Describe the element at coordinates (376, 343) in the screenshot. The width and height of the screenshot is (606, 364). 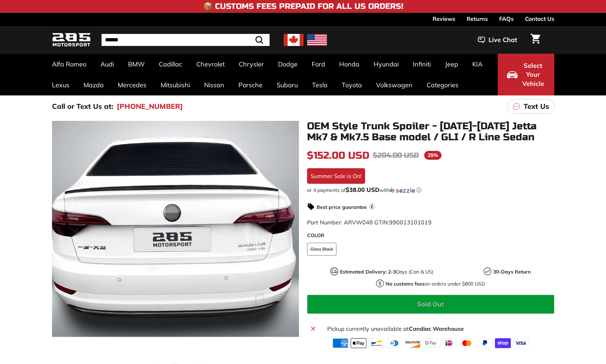
I see `img: bancontact` at that location.